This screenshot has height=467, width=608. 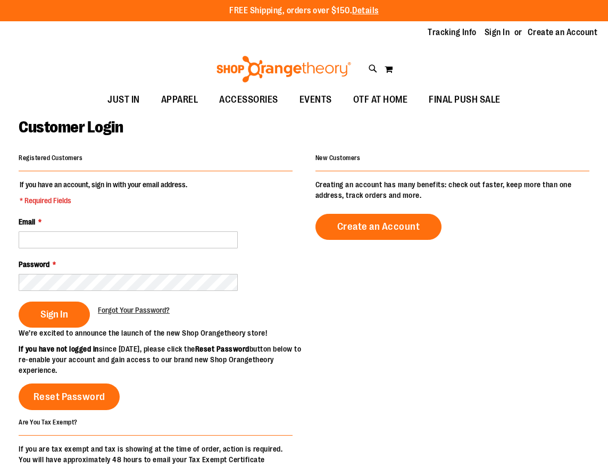 I want to click on span: Create an Account, so click(x=379, y=227).